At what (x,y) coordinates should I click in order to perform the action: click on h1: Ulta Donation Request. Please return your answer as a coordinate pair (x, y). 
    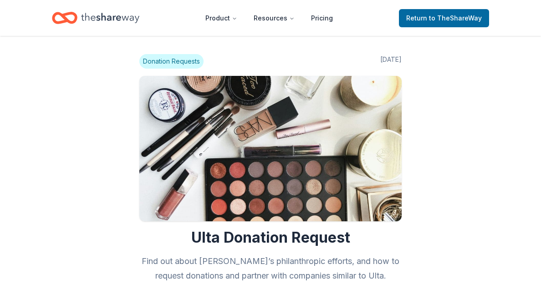
    Looking at the image, I should click on (270, 238).